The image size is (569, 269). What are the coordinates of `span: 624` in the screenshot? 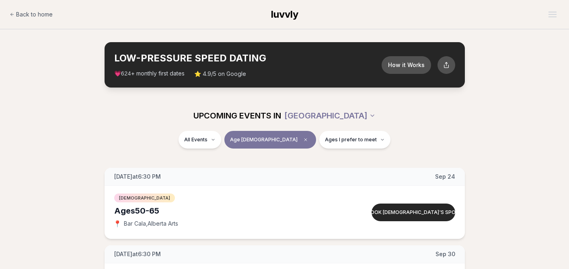 It's located at (126, 74).